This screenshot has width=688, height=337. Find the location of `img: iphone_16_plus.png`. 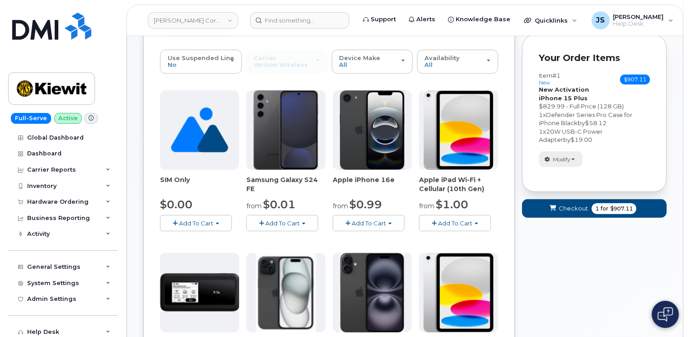

img: iphone_16_plus.png is located at coordinates (372, 293).